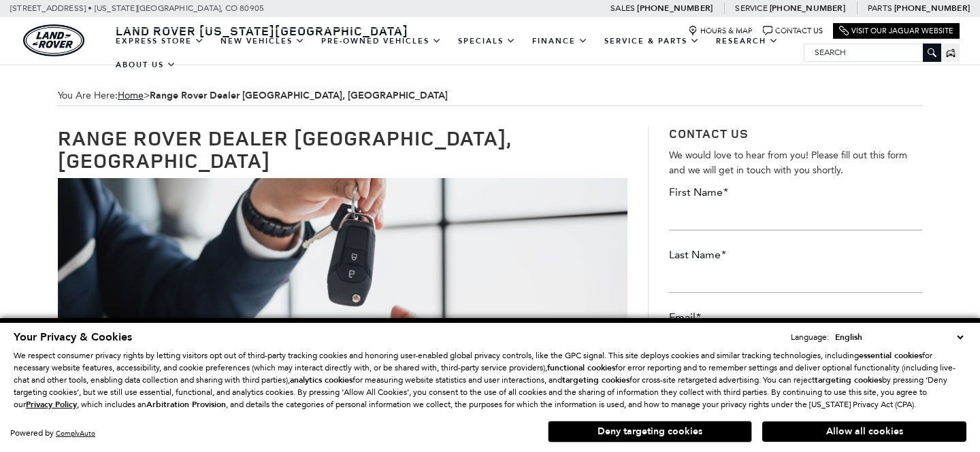 The height and width of the screenshot is (452, 980). I want to click on img: Land Rover, so click(54, 40).